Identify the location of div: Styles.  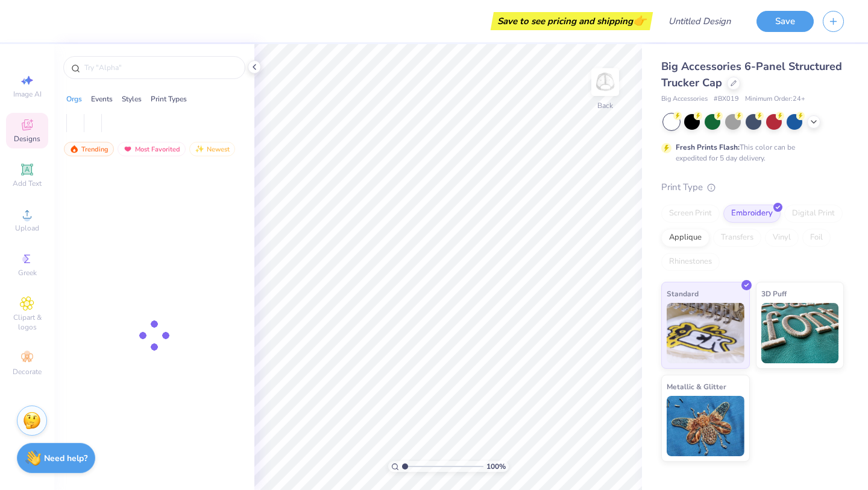
(132, 99).